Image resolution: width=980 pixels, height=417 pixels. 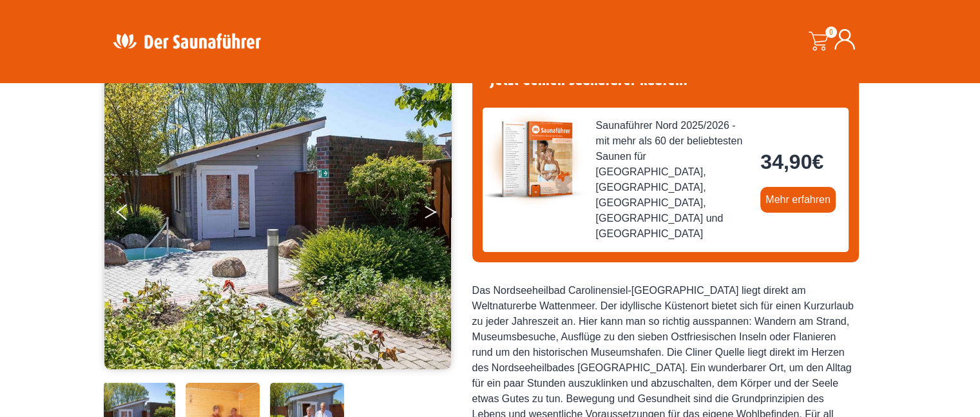 I want to click on a: Mehr erfahren, so click(x=798, y=200).